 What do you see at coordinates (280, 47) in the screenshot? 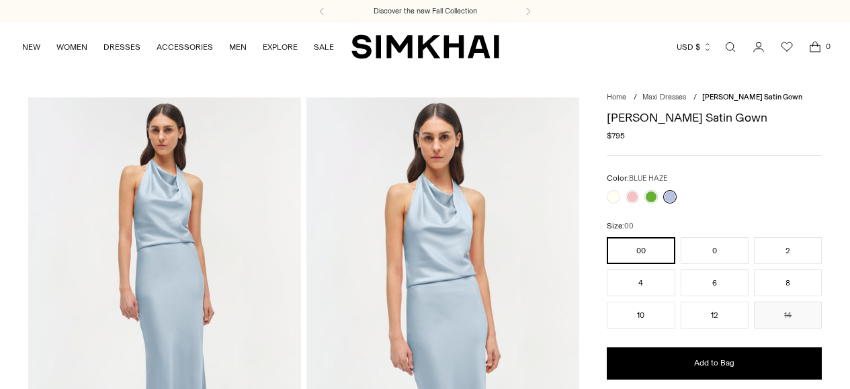
I see `a: EXPLORE` at bounding box center [280, 47].